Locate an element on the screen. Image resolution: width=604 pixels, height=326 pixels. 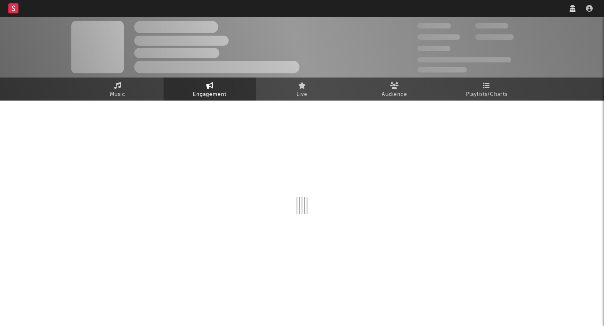
a: Playlists/Charts is located at coordinates (486, 89).